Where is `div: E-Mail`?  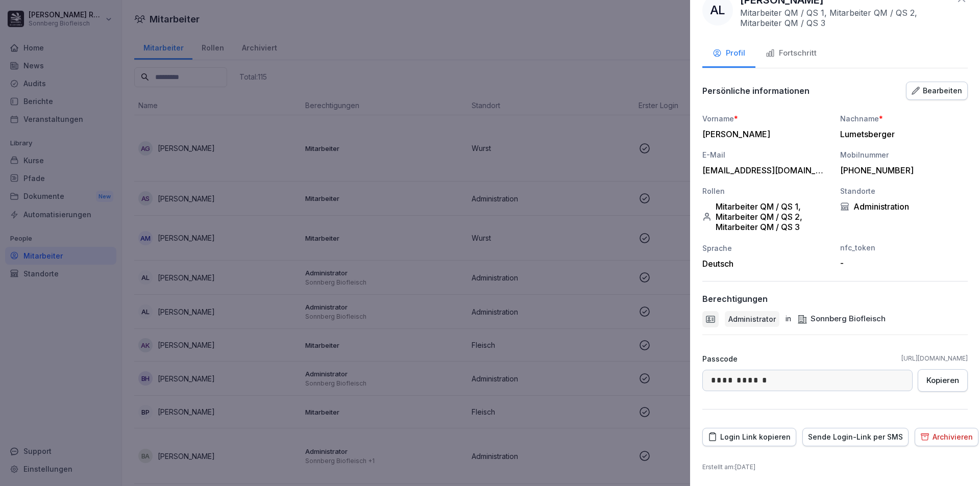
div: E-Mail is located at coordinates (766, 155).